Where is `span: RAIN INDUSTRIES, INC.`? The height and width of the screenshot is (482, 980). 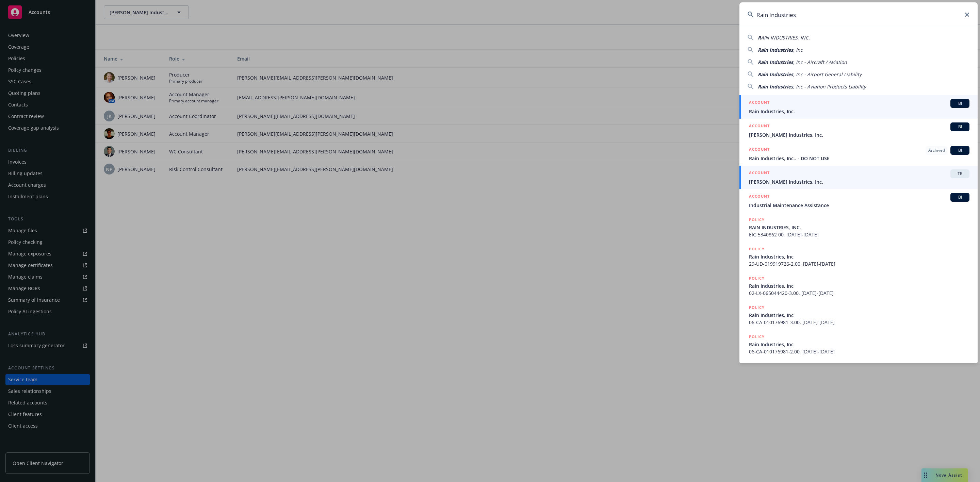 span: RAIN INDUSTRIES, INC. is located at coordinates (859, 227).